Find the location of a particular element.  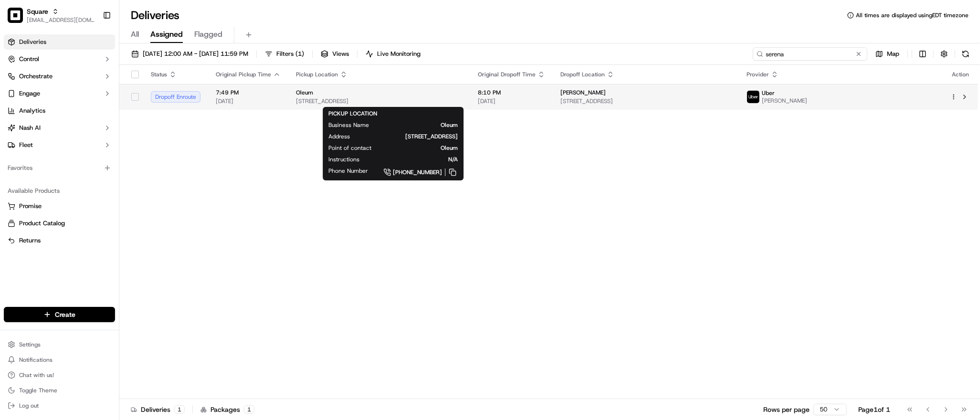

button: Filters(1) is located at coordinates (284, 54).